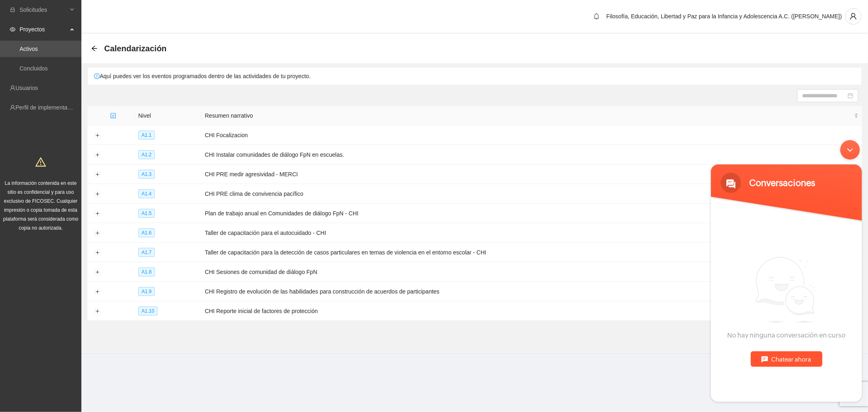  Describe the element at coordinates (33, 68) in the screenshot. I see `a: Concluidos` at that location.